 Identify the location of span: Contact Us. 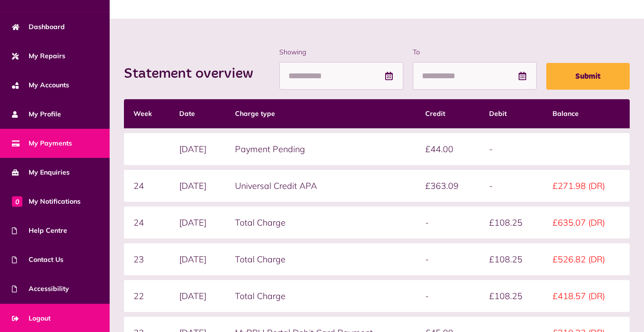
(38, 259).